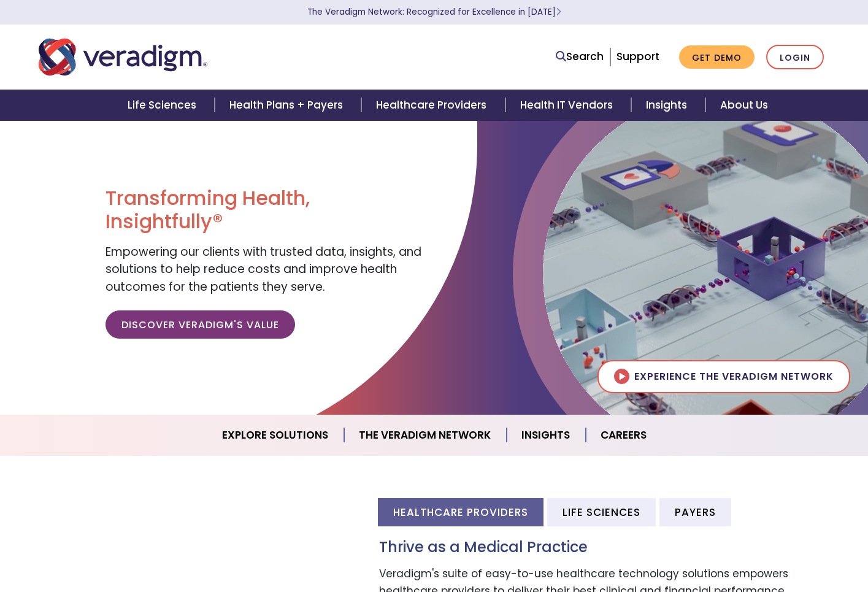 The image size is (868, 592). I want to click on img: Veradigm logo, so click(123, 57).